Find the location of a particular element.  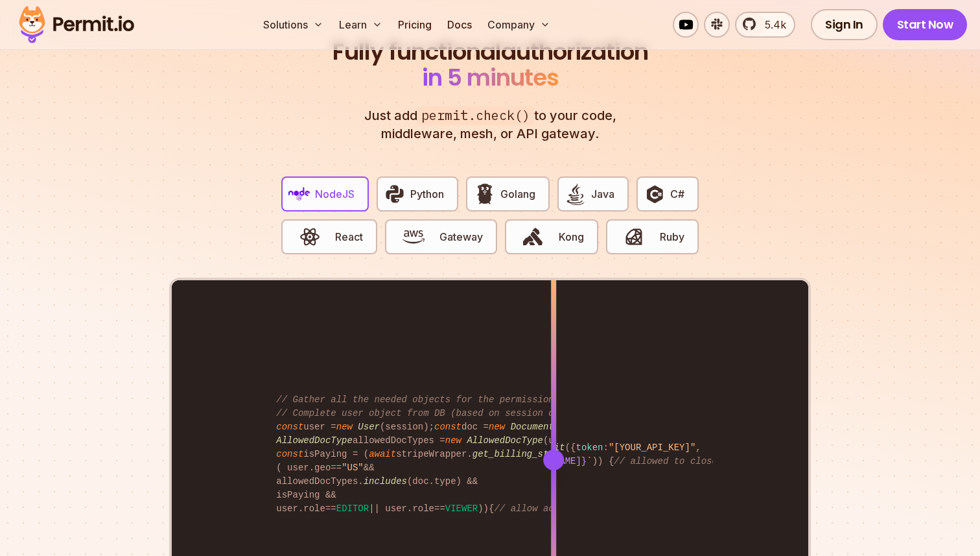

span: token is located at coordinates (589, 447).